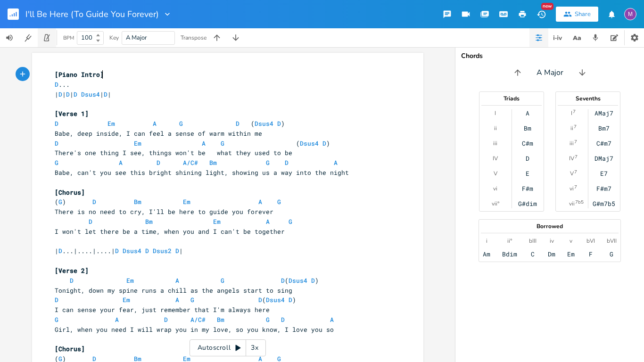 The width and height of the screenshot is (644, 362). I want to click on div: Key, so click(114, 38).